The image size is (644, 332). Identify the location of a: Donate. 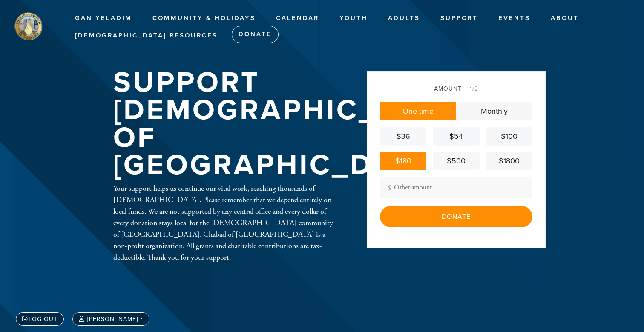
(255, 34).